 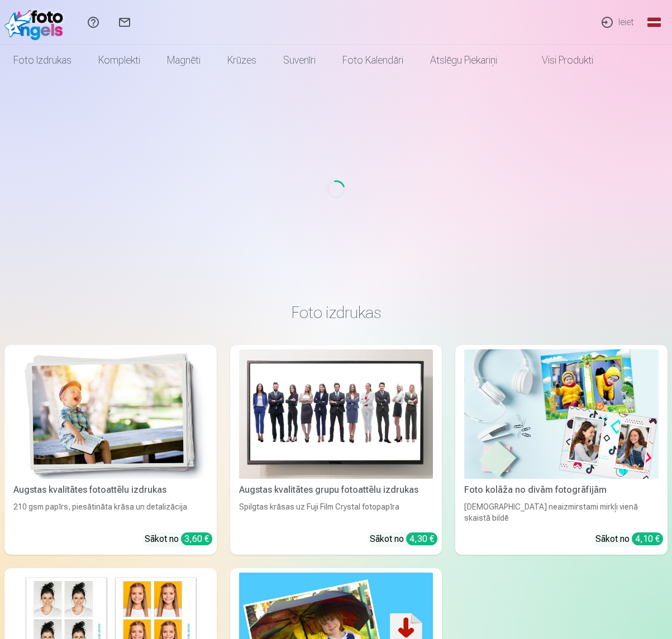 What do you see at coordinates (184, 61) in the screenshot?
I see `a: Magnēti` at bounding box center [184, 61].